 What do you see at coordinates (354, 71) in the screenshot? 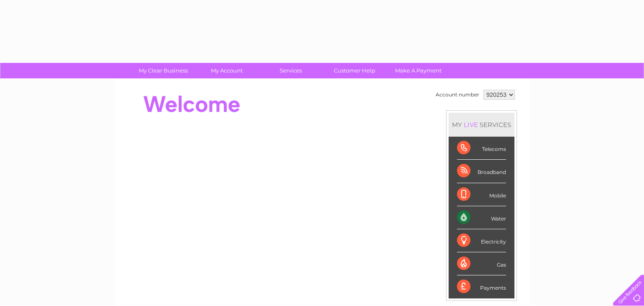
I see `a: Customer Help` at bounding box center [354, 71].